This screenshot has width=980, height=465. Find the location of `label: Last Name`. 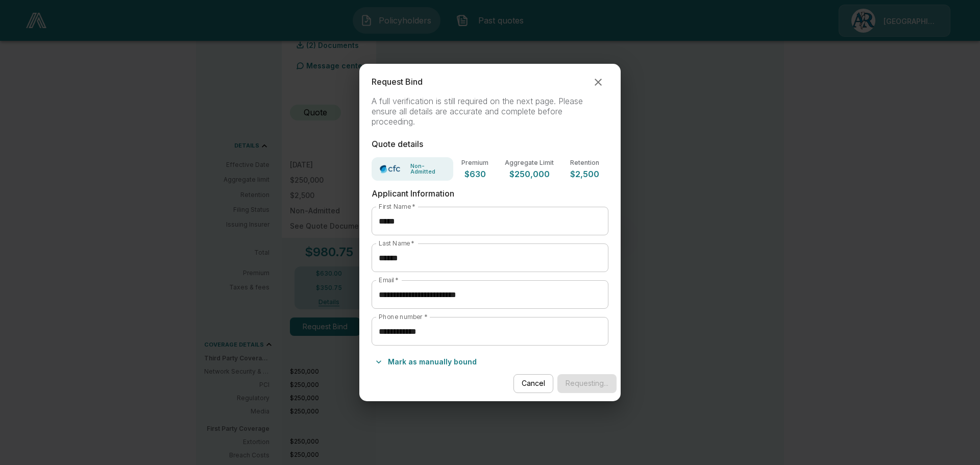

label: Last Name is located at coordinates (397, 243).